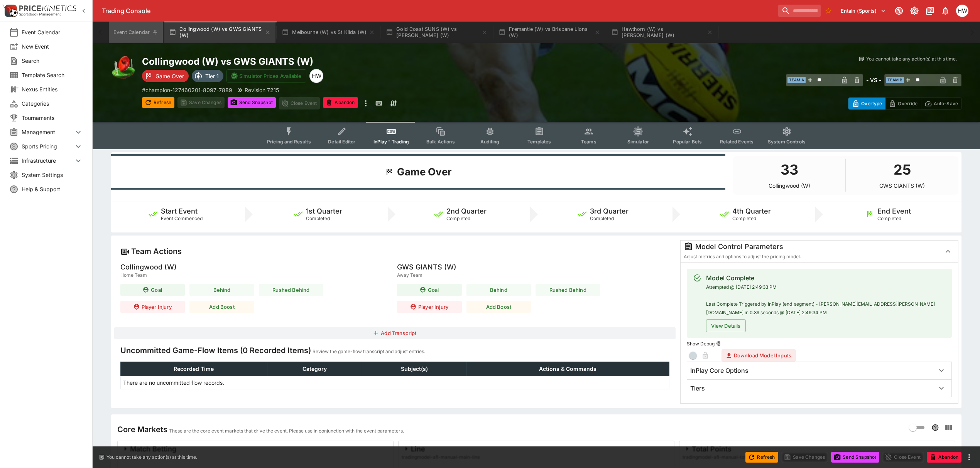 The width and height of the screenshot is (980, 468). Describe the element at coordinates (826, 278) in the screenshot. I see `div: Model Complete` at that location.